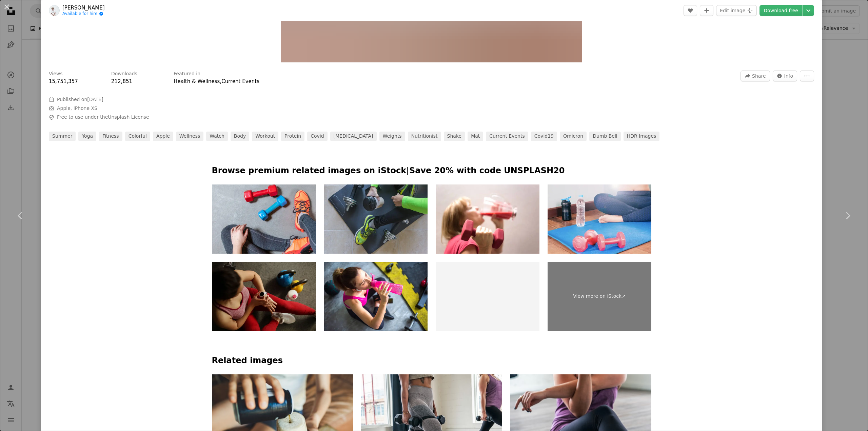 The width and height of the screenshot is (868, 431). What do you see at coordinates (641, 136) in the screenshot?
I see `a: HDR images` at bounding box center [641, 136].